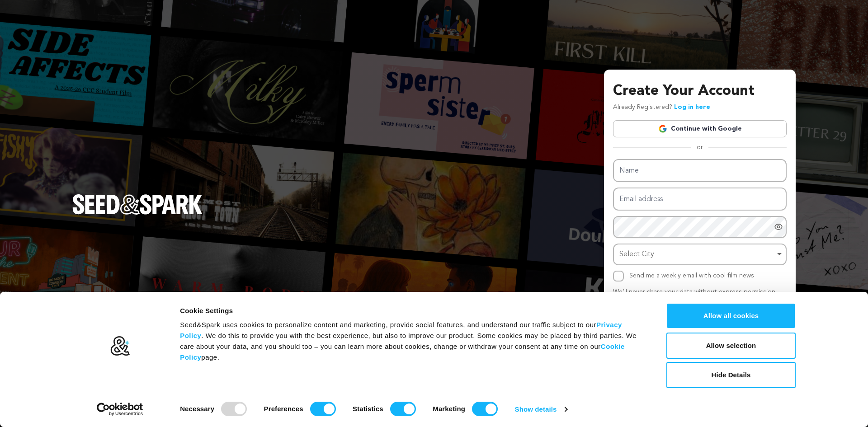 The image size is (868, 427). I want to click on img: Seed&Spark Logo, so click(137, 204).